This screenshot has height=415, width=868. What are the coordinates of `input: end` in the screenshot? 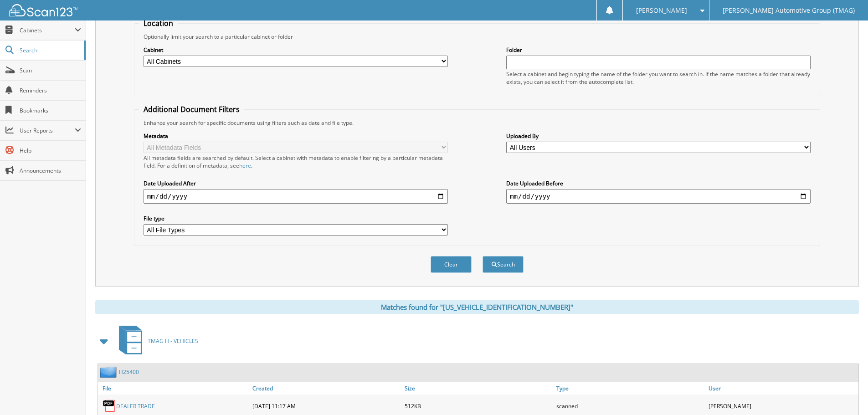 It's located at (659, 196).